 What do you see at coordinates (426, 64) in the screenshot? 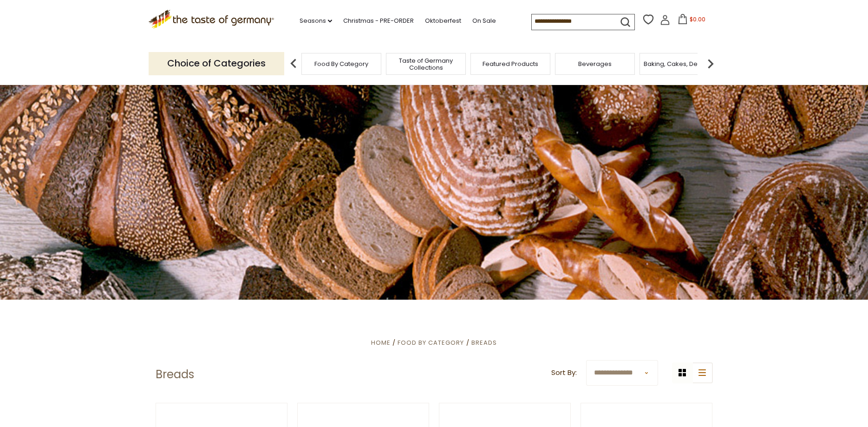
I see `span: Taste of Germany Collections` at bounding box center [426, 64].